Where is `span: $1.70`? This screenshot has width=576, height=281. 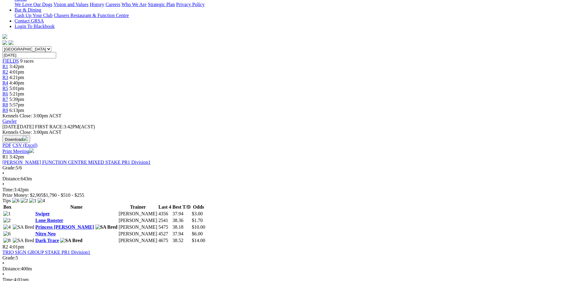 span: $1.70 is located at coordinates (197, 220).